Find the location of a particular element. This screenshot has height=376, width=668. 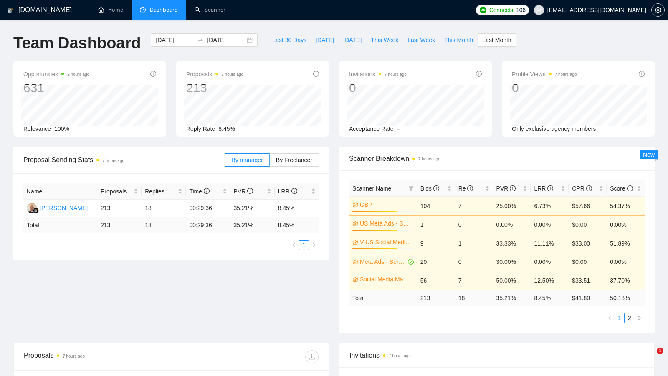

td: 50.00% is located at coordinates (512, 280).